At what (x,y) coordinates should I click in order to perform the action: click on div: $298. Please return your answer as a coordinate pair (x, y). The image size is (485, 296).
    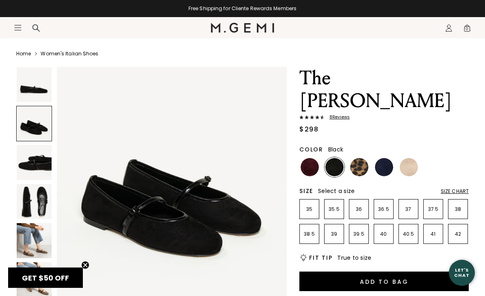
    Looking at the image, I should click on (309, 129).